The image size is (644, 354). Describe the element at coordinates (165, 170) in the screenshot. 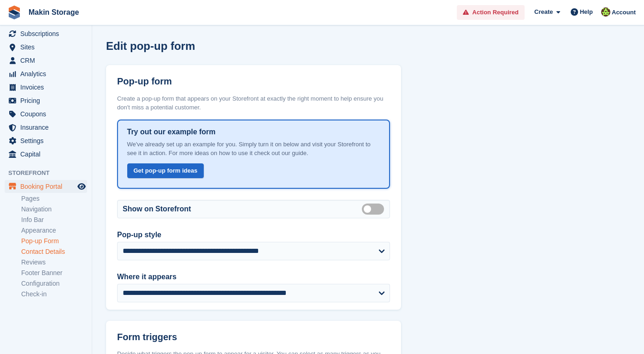

I see `a: Get pop-up form ideas` at that location.